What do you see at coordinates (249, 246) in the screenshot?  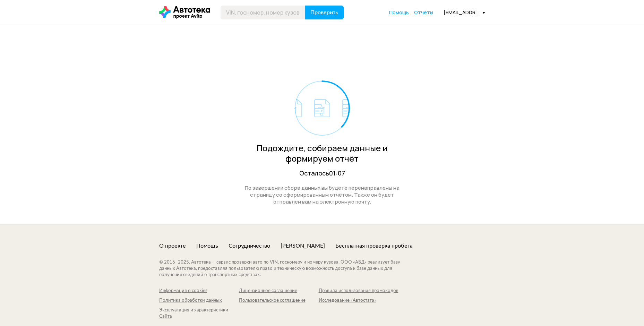 I see `div: Сотрудничество` at bounding box center [249, 246].